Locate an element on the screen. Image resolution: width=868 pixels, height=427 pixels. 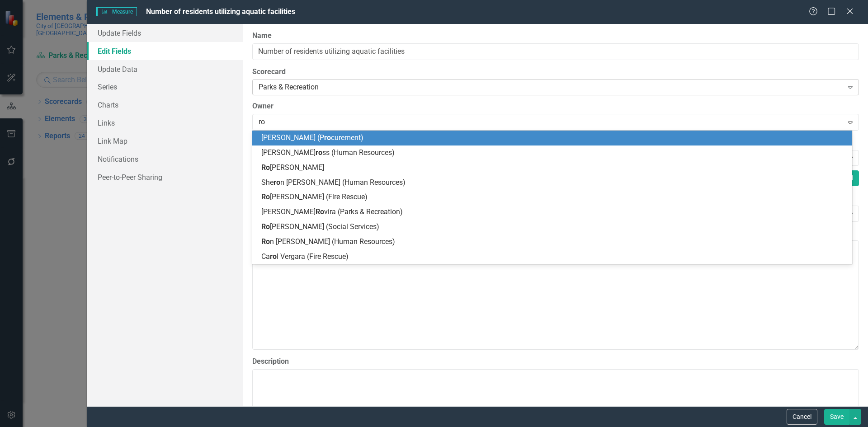
a: Notifications is located at coordinates (165, 159).